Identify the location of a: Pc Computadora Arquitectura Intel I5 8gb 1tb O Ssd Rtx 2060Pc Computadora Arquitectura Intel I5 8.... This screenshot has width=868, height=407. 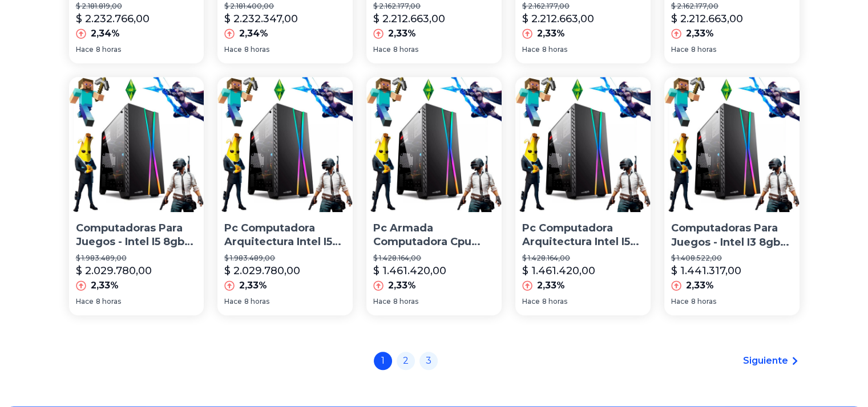
(285, 196).